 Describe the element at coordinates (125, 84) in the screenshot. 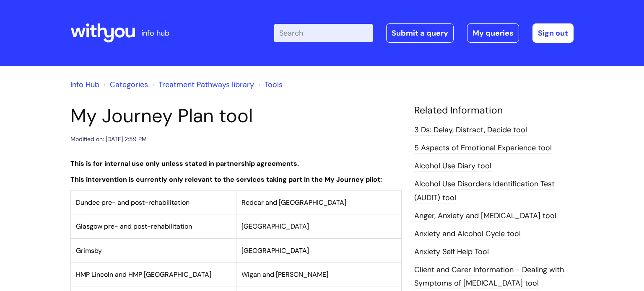

I see `li: Solution home` at that location.